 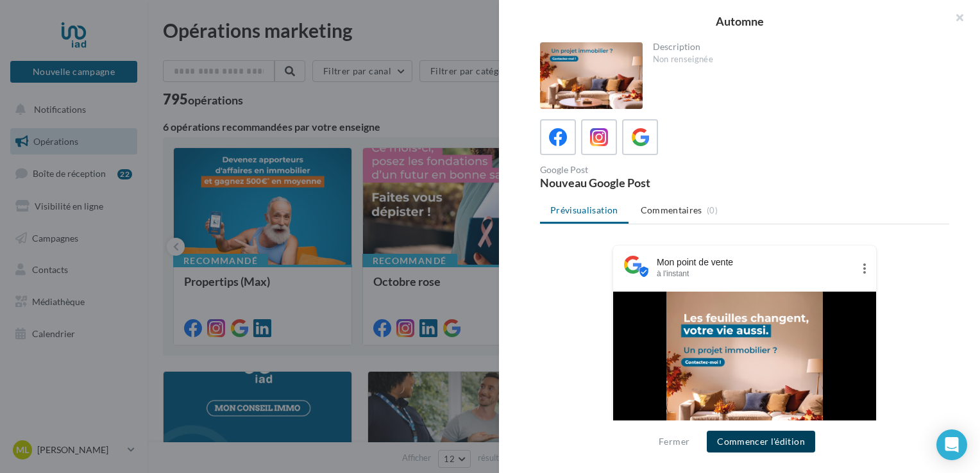 What do you see at coordinates (674, 442) in the screenshot?
I see `button: Fermer` at bounding box center [674, 442].